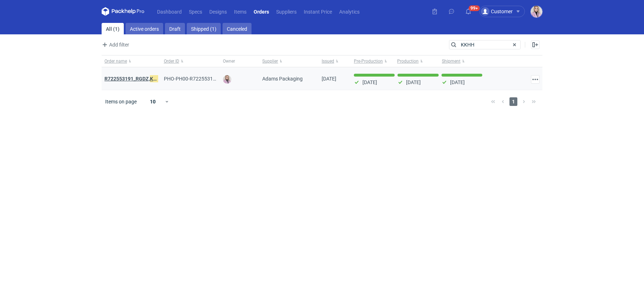  Describe the element at coordinates (240, 12) in the screenshot. I see `a: Items` at that location.